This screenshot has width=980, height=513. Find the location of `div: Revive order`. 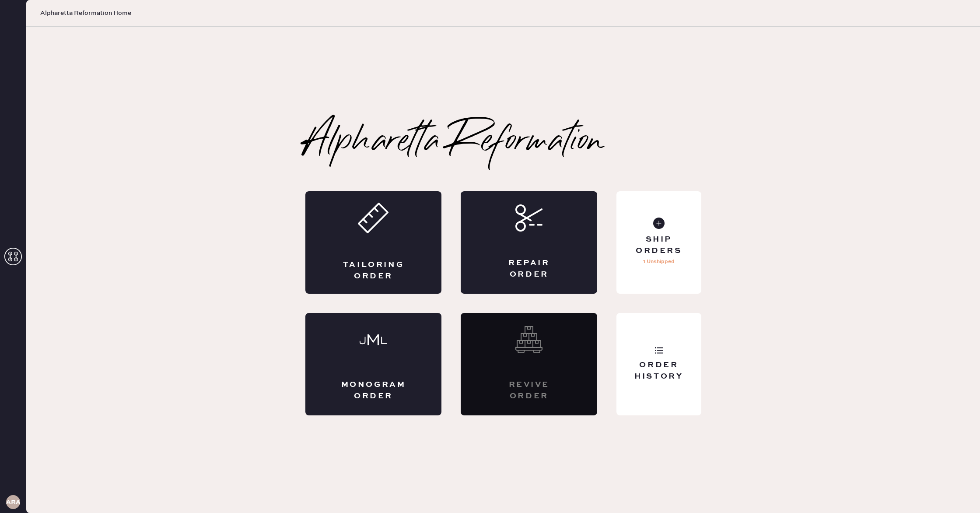

div: Revive order is located at coordinates (529, 390).